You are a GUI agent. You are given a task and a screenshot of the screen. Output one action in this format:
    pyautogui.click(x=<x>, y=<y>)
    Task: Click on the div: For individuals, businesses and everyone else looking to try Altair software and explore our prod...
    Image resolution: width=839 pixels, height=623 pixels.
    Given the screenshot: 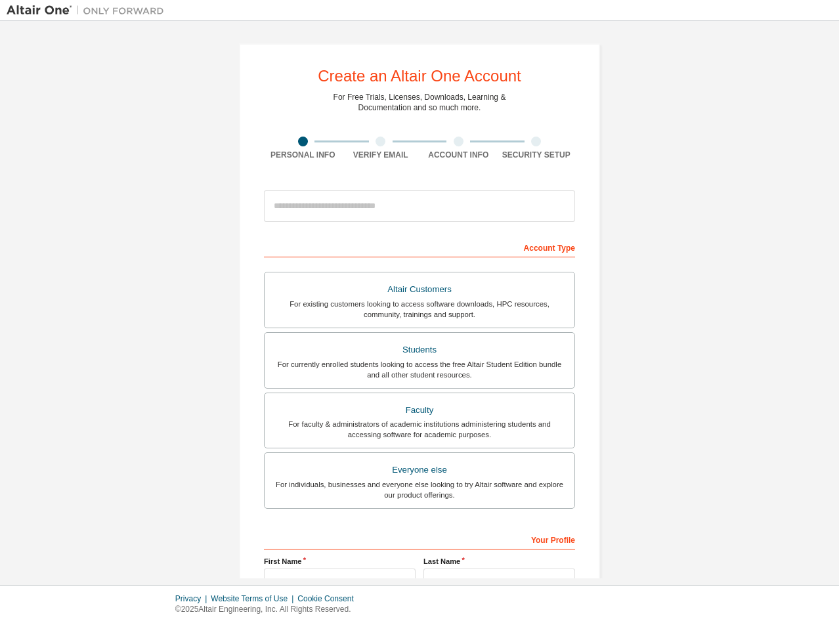 What is the action you would take?
    pyautogui.click(x=420, y=490)
    